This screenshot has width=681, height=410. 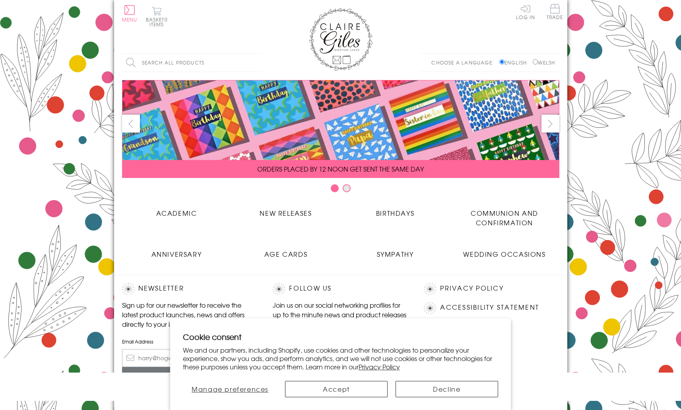 What do you see at coordinates (177, 213) in the screenshot?
I see `span: Academic` at bounding box center [177, 213].